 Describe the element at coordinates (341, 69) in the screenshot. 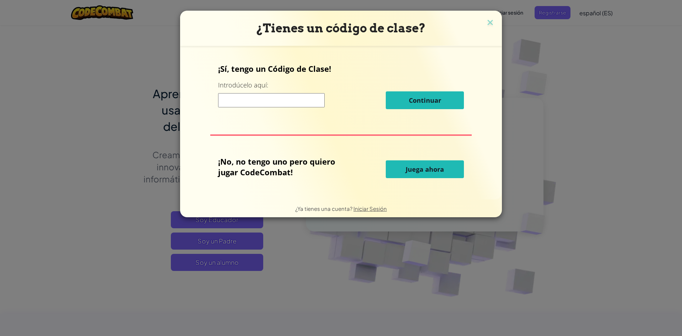

I see `p: ¡Sí, tengo un Código de Clase!` at that location.